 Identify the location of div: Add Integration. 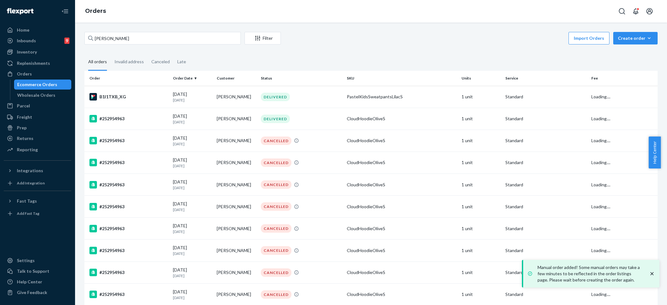
(31, 183).